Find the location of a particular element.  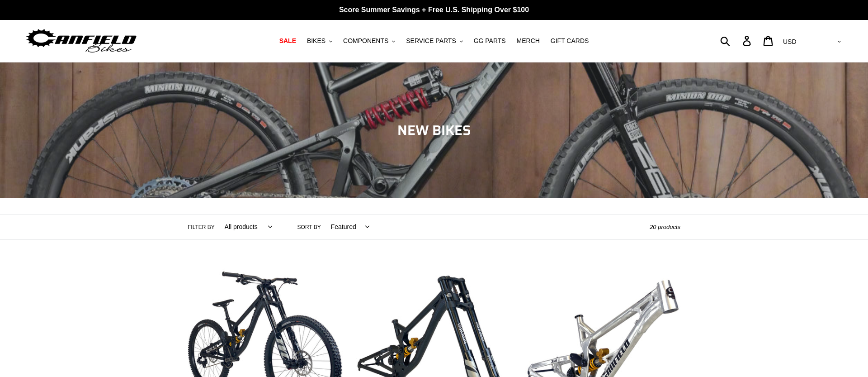

button: SERVICE PARTS is located at coordinates (434, 41).